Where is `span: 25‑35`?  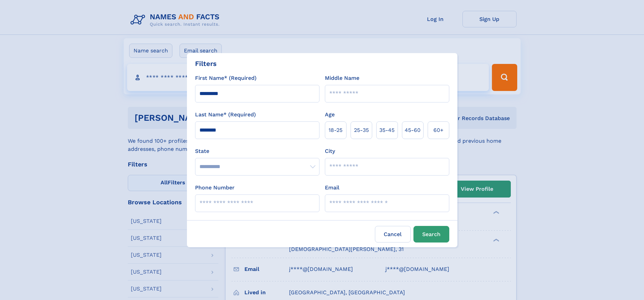
span: 25‑35 is located at coordinates (362, 131).